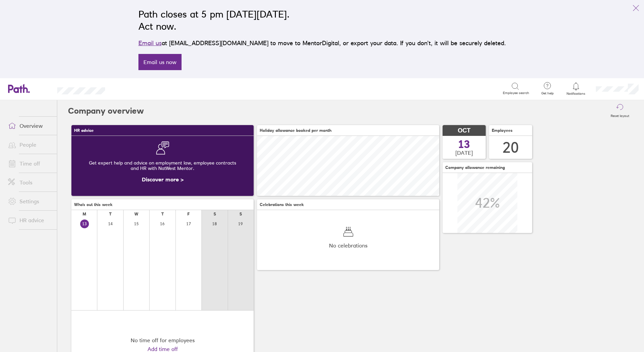 The height and width of the screenshot is (352, 644). I want to click on span: Holiday allowance booked per month, so click(295, 130).